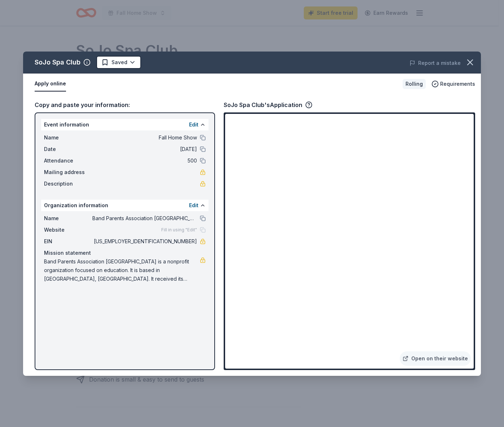  What do you see at coordinates (145, 138) in the screenshot?
I see `span: Fall Home Show` at bounding box center [145, 138].